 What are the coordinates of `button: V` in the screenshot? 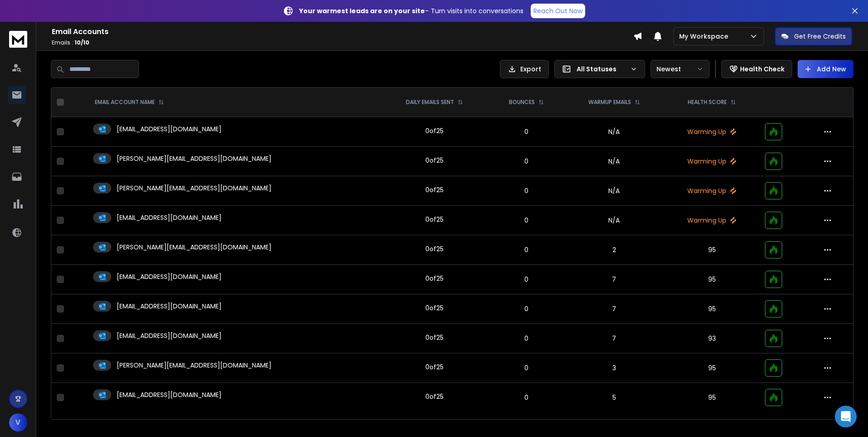 It's located at (18, 422).